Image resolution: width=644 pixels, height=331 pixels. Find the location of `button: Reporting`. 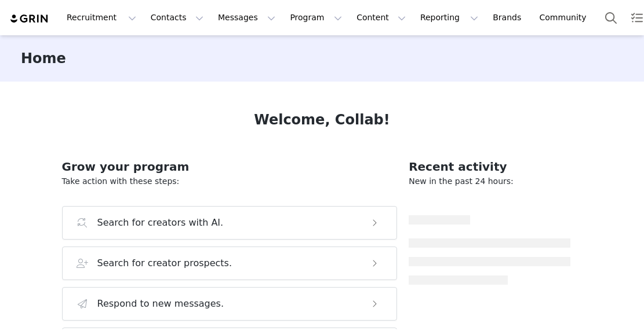

button: Reporting is located at coordinates (449, 18).